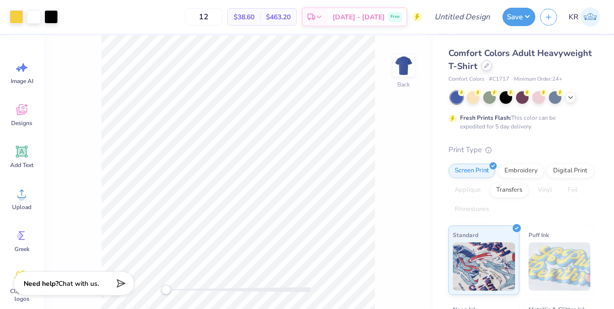 The height and width of the screenshot is (309, 614). Describe the element at coordinates (483, 266) in the screenshot. I see `img: Standard` at that location.